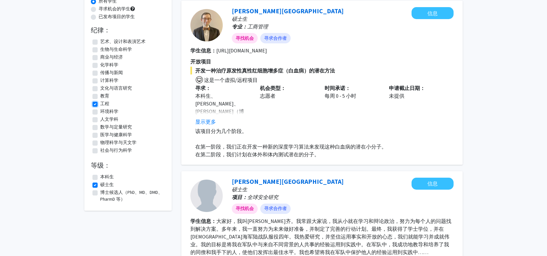  I want to click on font: 专业：, so click(240, 27).